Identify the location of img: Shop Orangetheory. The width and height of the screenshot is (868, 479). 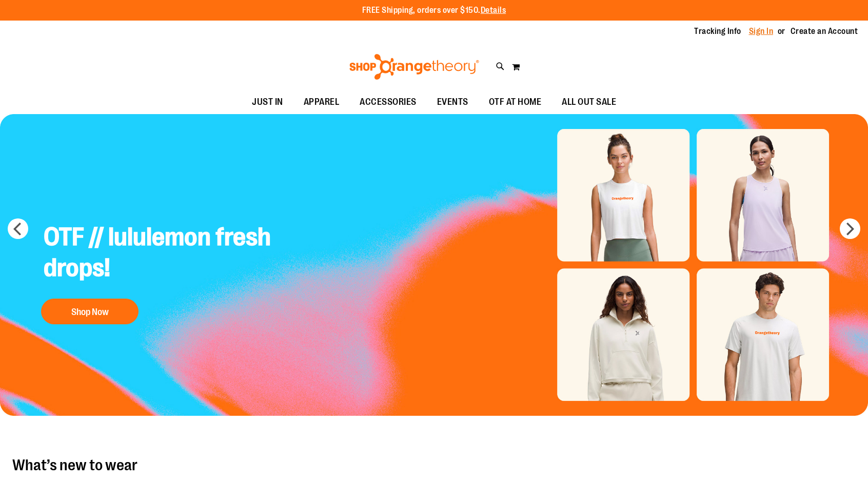
(414, 66).